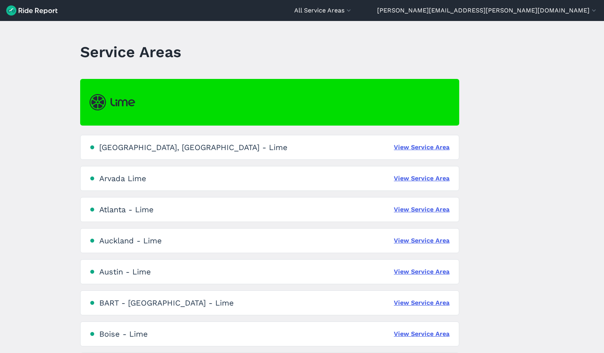  I want to click on div: Austin - Lime, so click(125, 272).